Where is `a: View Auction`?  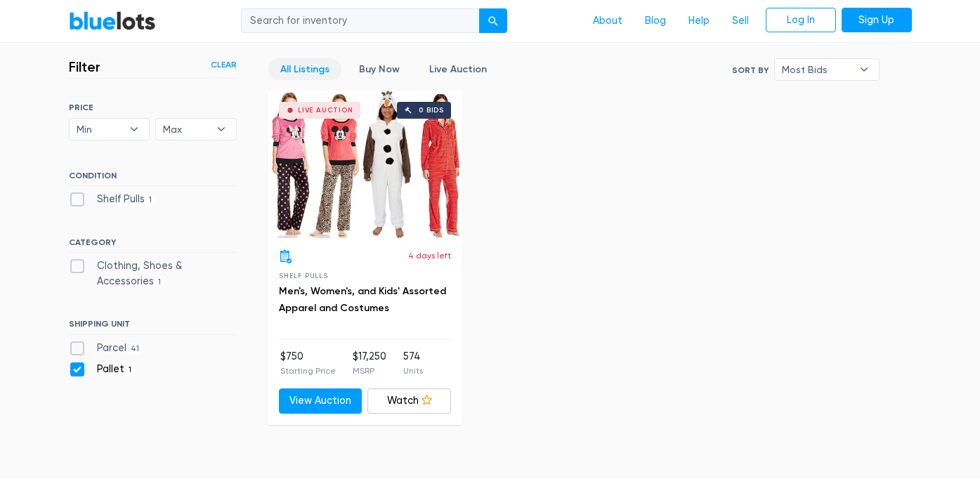
a: View Auction is located at coordinates (320, 401).